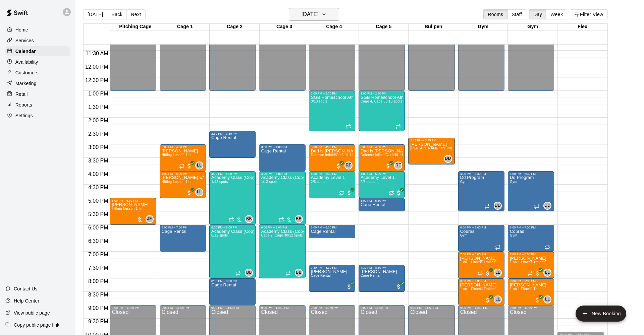  What do you see at coordinates (98, 201) in the screenshot?
I see `span: 5:00 PM` at bounding box center [98, 201].